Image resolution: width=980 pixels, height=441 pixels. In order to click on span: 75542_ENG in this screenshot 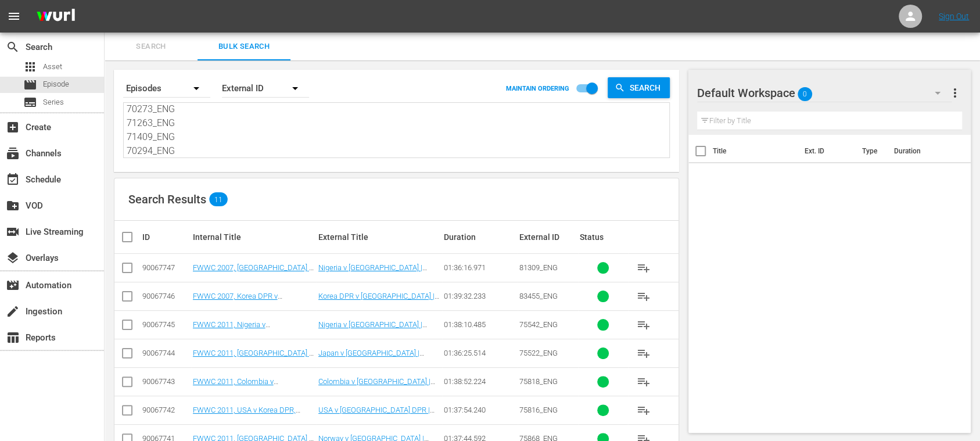, I will do `click(539, 325)`.